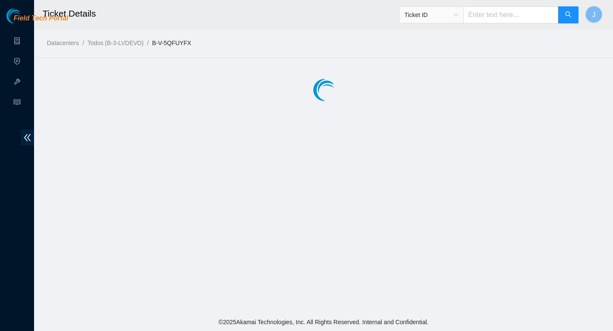  Describe the element at coordinates (37, 21) in the screenshot. I see `a: Akamai TechnologiesField Tech Portal` at that location.